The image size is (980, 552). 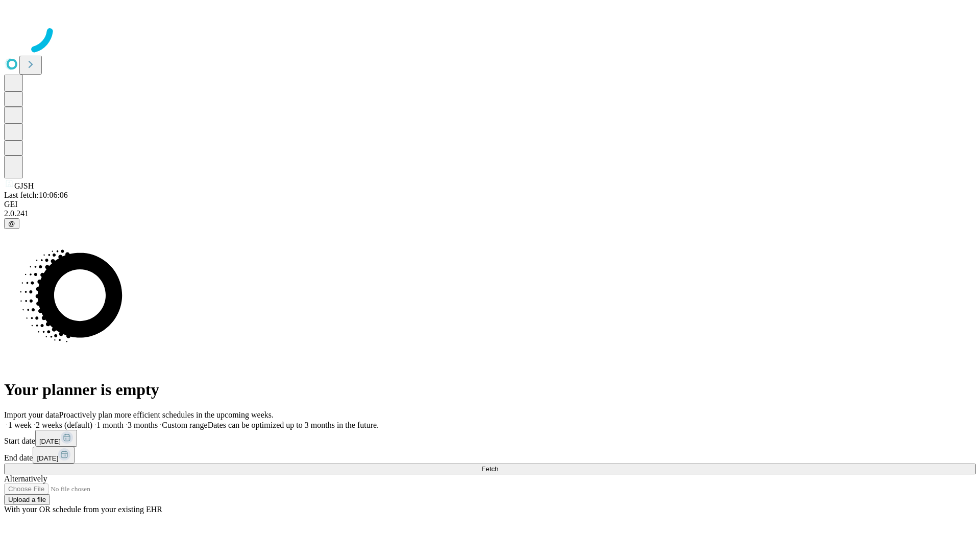 I want to click on div: Start date, so click(x=490, y=438).